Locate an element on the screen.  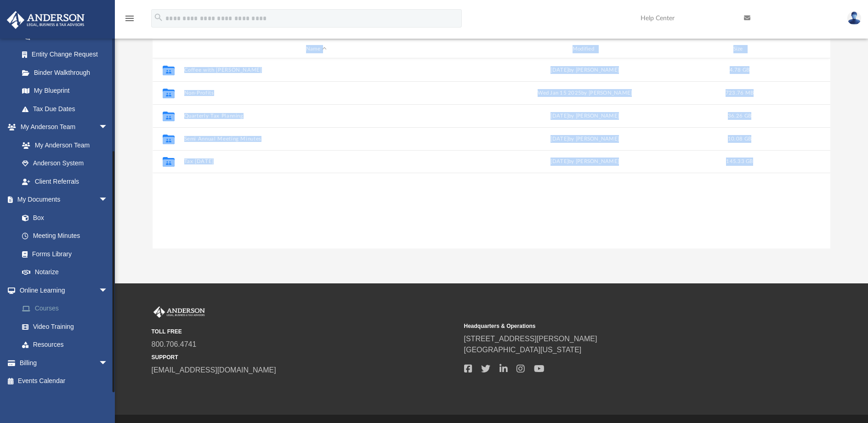
i: search is located at coordinates (158, 18).